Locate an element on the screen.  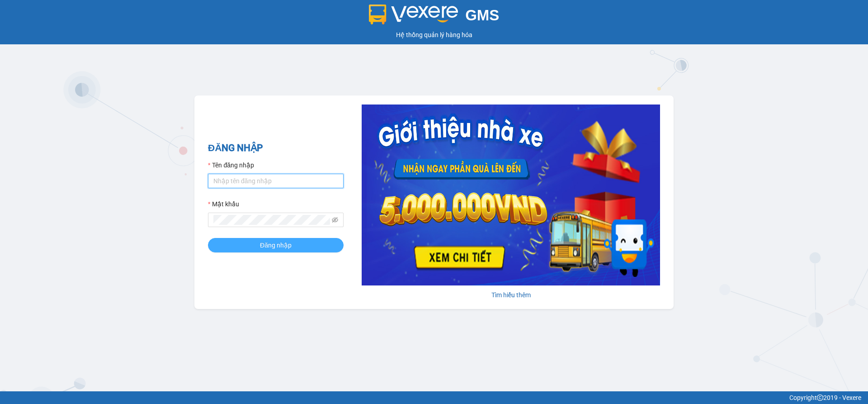
span: eye-invisible is located at coordinates (335, 220).